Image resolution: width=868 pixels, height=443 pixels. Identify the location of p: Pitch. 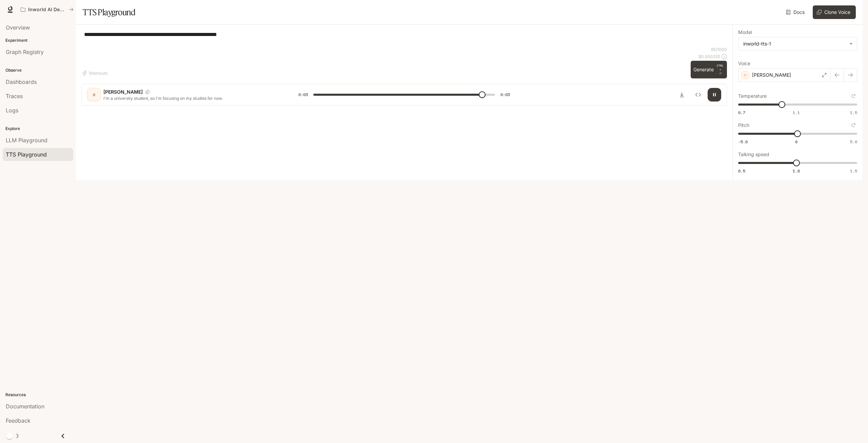
(744, 125).